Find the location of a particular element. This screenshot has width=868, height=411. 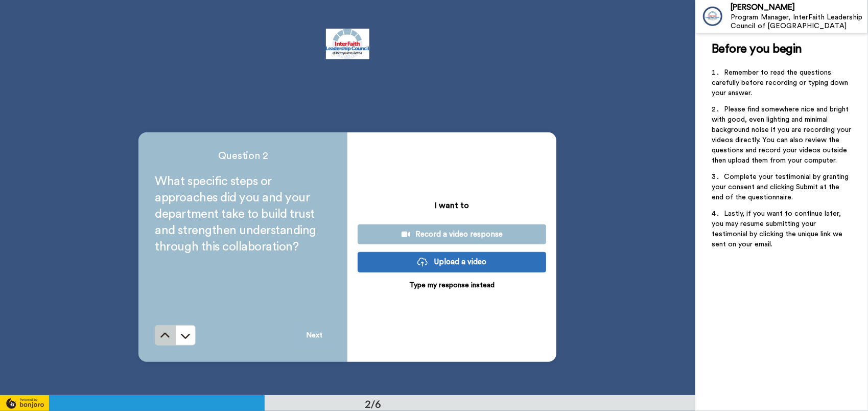

span: What specific steps or approaches did you and your department take to build trust and strengthen ... is located at coordinates (236, 214).